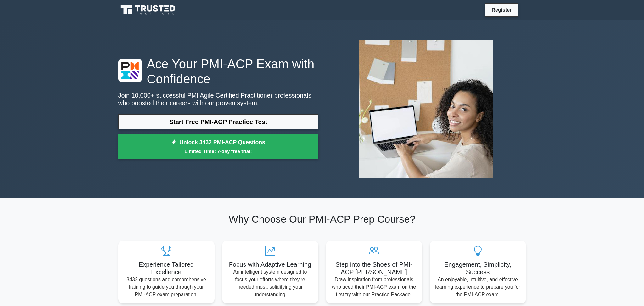  Describe the element at coordinates (218, 99) in the screenshot. I see `p: Join 10,000+ successful PMI Agile Certified Practitioner professionals who boosted their careers ...` at that location.